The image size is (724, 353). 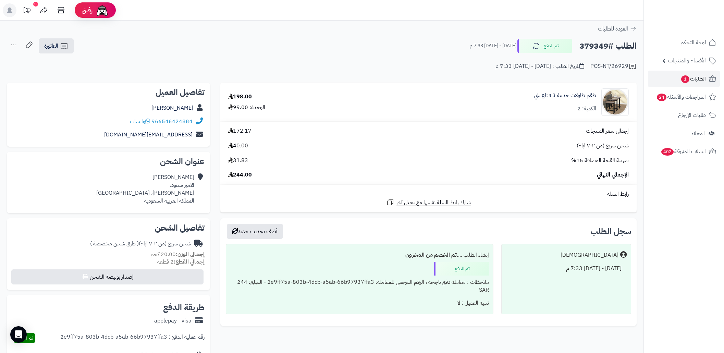 I want to click on div: تم الدفع, so click(x=461, y=269).